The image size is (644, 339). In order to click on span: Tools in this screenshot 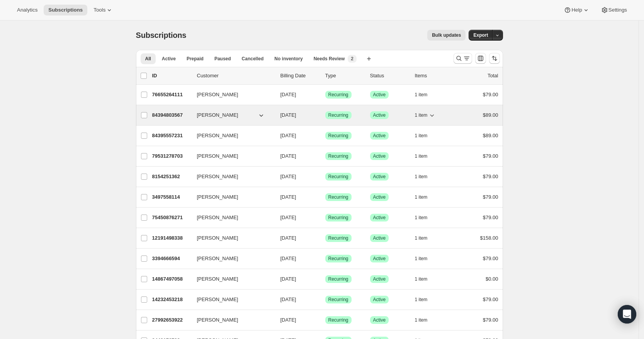, I will do `click(99, 10)`.